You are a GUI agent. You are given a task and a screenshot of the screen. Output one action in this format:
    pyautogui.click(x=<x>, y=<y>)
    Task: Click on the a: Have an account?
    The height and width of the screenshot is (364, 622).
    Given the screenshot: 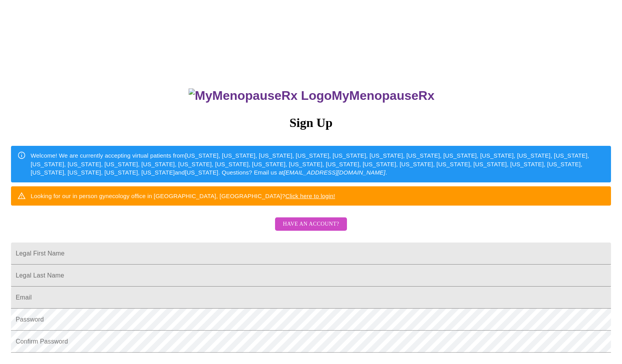 What is the action you would take?
    pyautogui.click(x=311, y=229)
    